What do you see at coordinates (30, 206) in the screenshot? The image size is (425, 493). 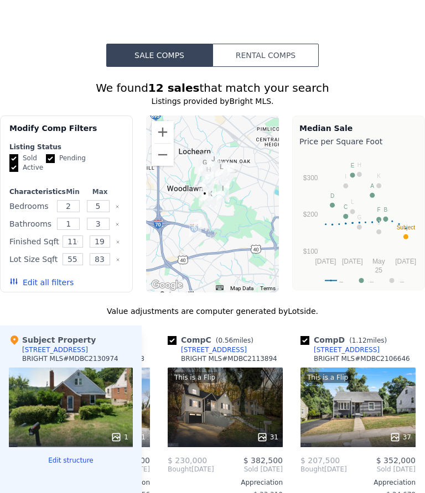 I see `div: Bedrooms` at bounding box center [30, 206].